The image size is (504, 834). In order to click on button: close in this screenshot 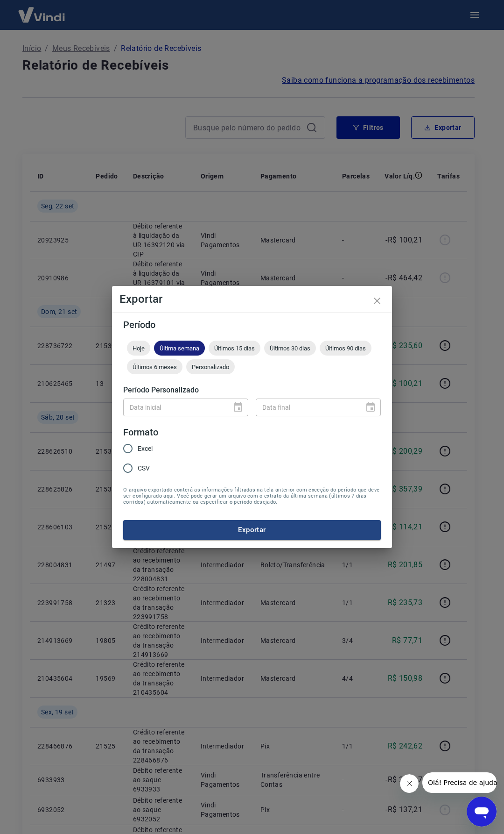, I will do `click(377, 301)`.